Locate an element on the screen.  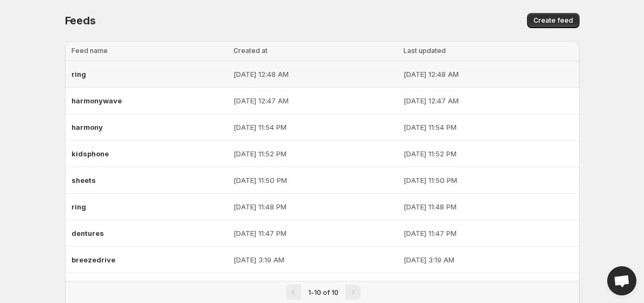
span: Feeds is located at coordinates (80, 21).